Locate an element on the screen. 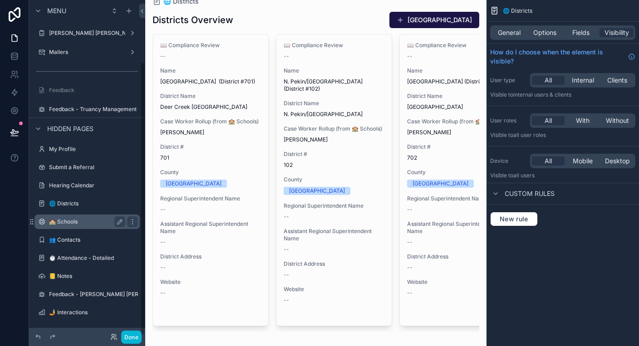  label: 🤳 Interactions is located at coordinates (93, 312).